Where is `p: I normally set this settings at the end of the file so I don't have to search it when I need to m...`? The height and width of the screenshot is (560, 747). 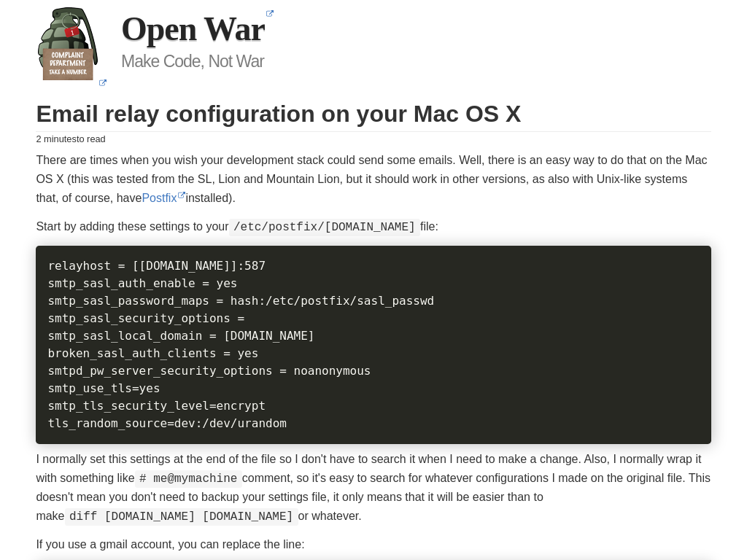
p: I normally set this settings at the end of the file so I don't have to search it when I need to m... is located at coordinates (372, 488).